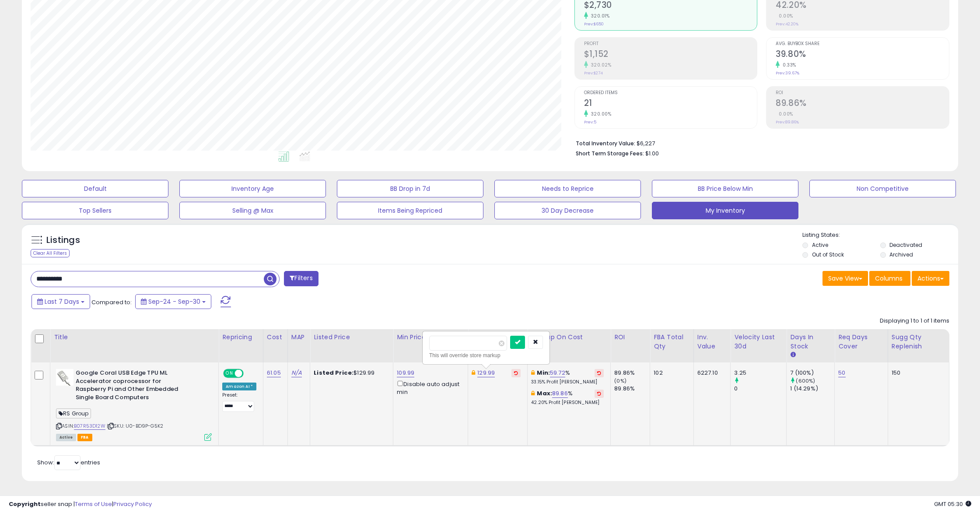  What do you see at coordinates (95, 211) in the screenshot?
I see `button: Top Sellers` at bounding box center [95, 211].